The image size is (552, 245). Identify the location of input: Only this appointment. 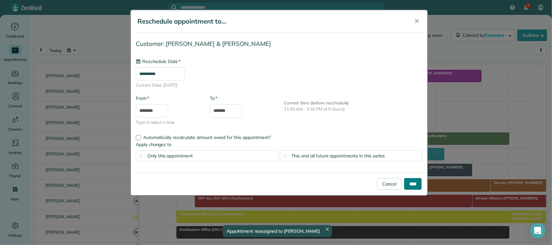
(141, 157).